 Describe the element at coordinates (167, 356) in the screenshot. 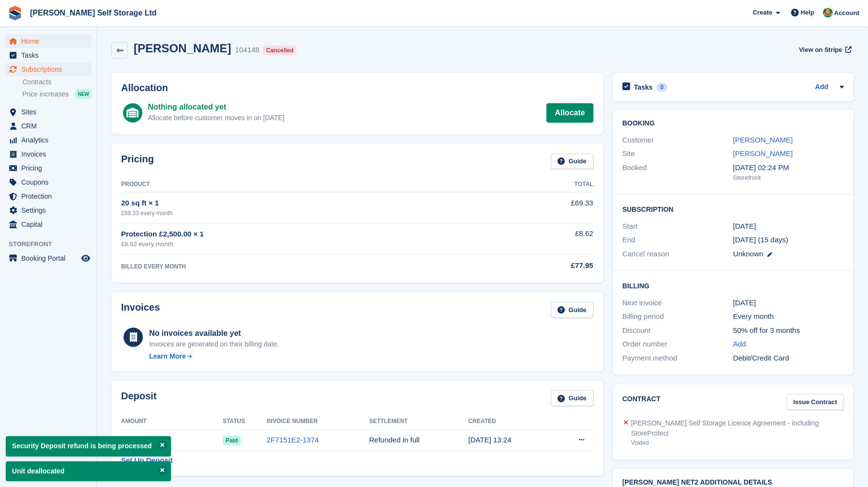

I see `div: Learn More` at that location.